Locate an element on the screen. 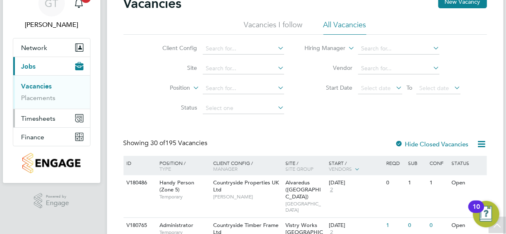  div: Status is located at coordinates (467, 163).